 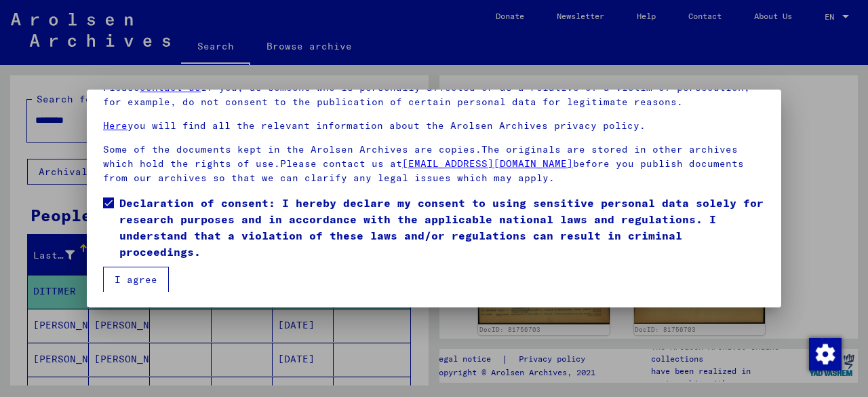 What do you see at coordinates (434, 95) in the screenshot?
I see `p: Please if you, as someone who is personally affected or as a relative of a victim of persecution,...` at bounding box center [434, 95].